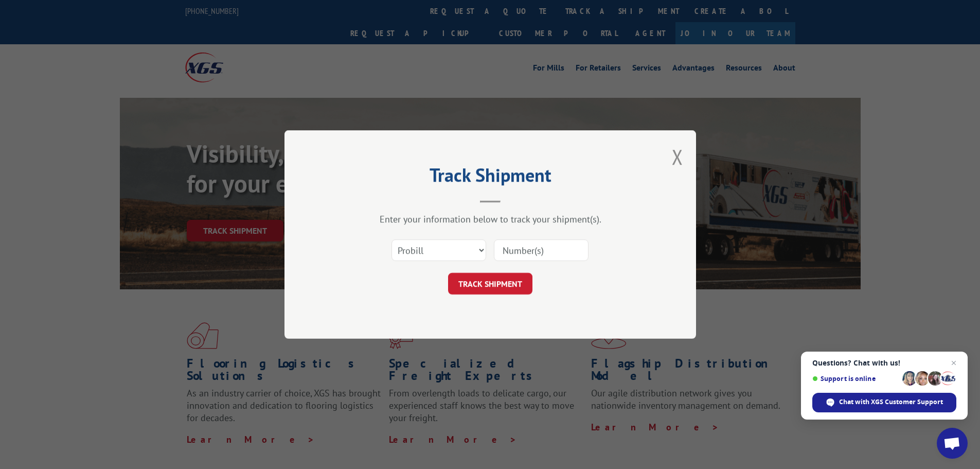  What do you see at coordinates (490, 284) in the screenshot?
I see `button: TRACK SHIPMENT` at bounding box center [490, 284].